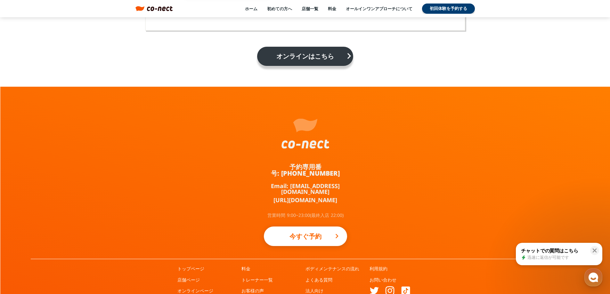 This screenshot has height=294, width=610. Describe the element at coordinates (189, 280) in the screenshot. I see `a: 店舗ページ` at that location.